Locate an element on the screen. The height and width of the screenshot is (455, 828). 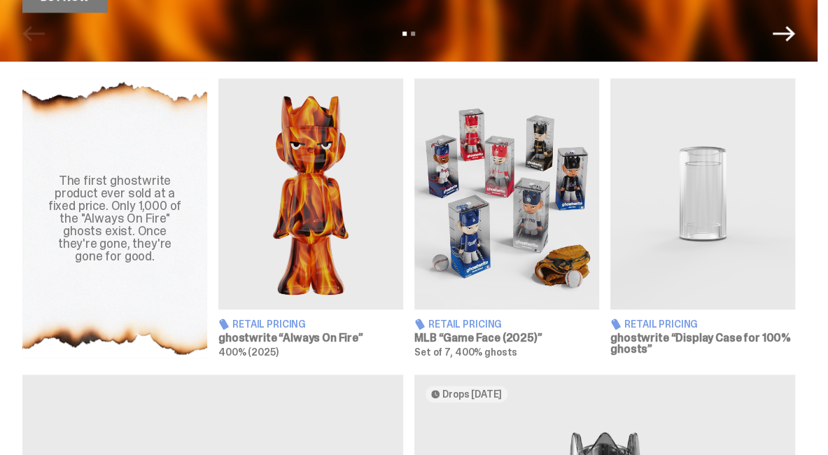
h3: ghostwrite “Always On Fire” is located at coordinates (311, 338).